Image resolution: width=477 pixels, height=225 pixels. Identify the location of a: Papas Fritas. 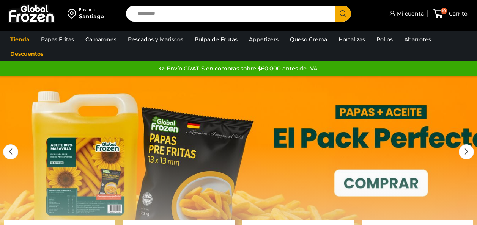
(57, 39).